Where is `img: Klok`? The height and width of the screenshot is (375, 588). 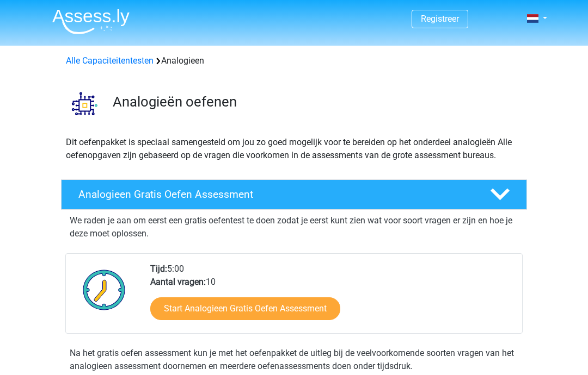 img: Klok is located at coordinates (104, 290).